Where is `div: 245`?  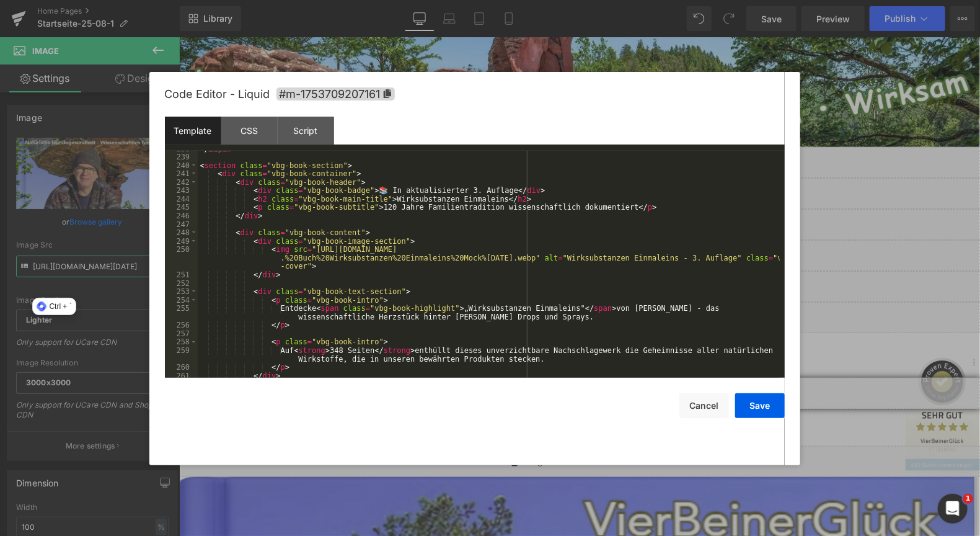
div: 245 is located at coordinates (181, 207).